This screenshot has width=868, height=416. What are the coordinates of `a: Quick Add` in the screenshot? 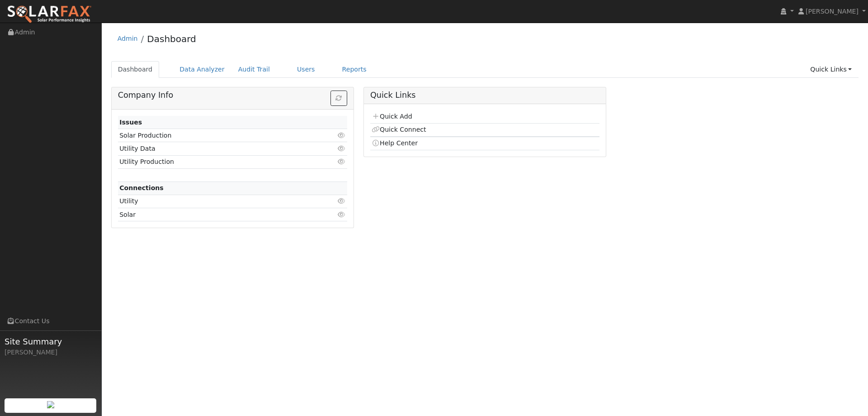 It's located at (392, 116).